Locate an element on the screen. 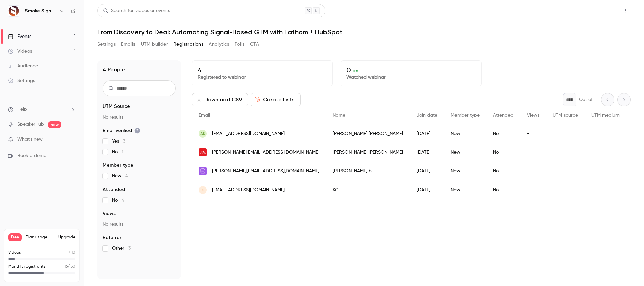 The width and height of the screenshot is (644, 286). span: What's new is located at coordinates (30, 140).